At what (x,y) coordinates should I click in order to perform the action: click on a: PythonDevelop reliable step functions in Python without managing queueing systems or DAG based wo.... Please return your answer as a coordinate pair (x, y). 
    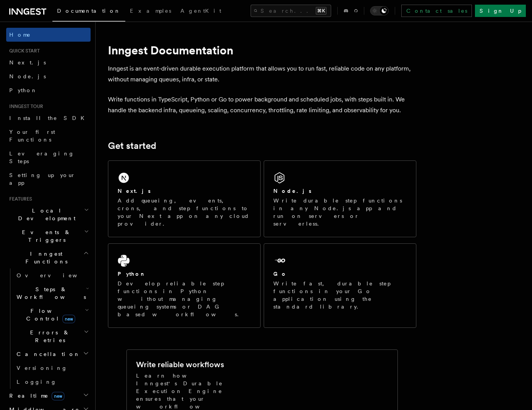
    Looking at the image, I should click on (184, 285).